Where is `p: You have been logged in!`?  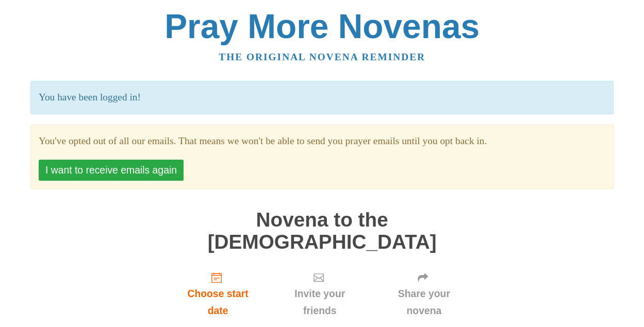
p: You have been logged in! is located at coordinates (322, 98).